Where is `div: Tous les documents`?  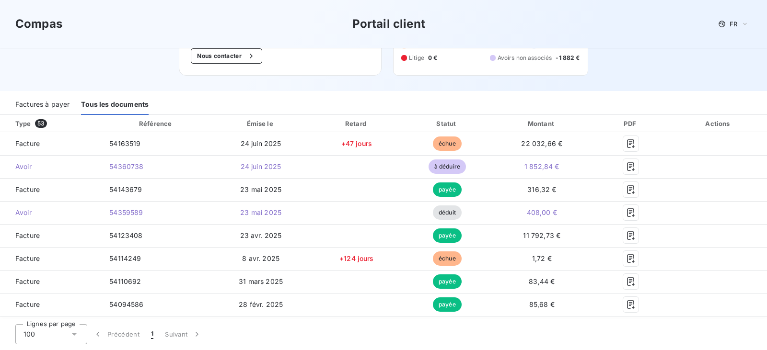 div: Tous les documents is located at coordinates (115, 105).